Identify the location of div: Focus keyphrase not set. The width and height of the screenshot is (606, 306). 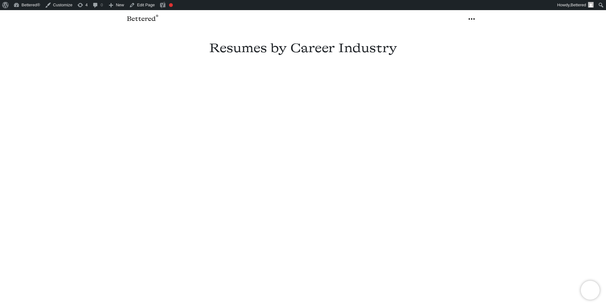
(171, 5).